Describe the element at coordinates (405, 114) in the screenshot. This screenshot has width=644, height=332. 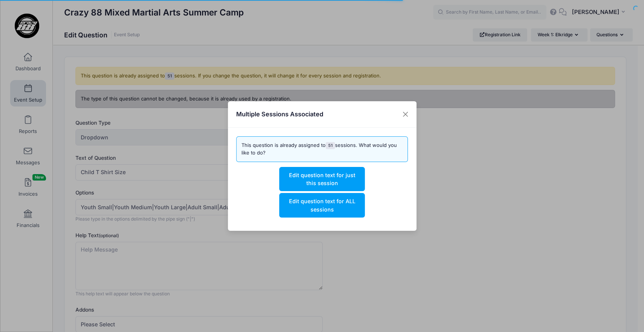
I see `button: Close` at that location.